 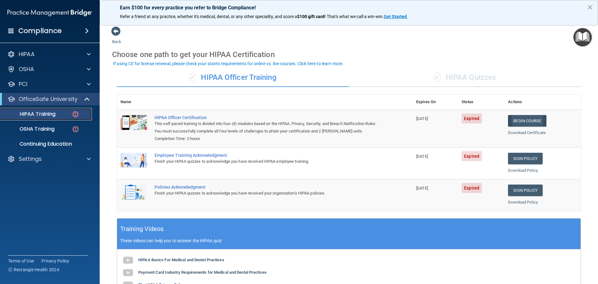 I want to click on a: OfficeSafe University, so click(x=49, y=99).